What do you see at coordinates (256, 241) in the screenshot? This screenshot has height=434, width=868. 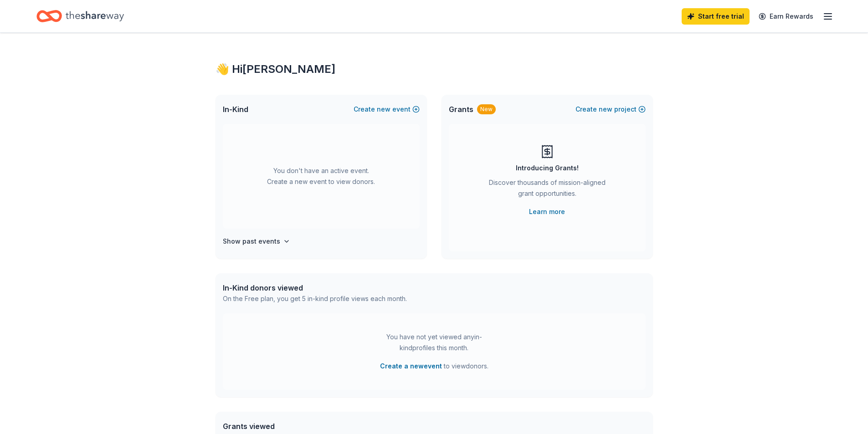 I see `button: Show past events` at bounding box center [256, 241].